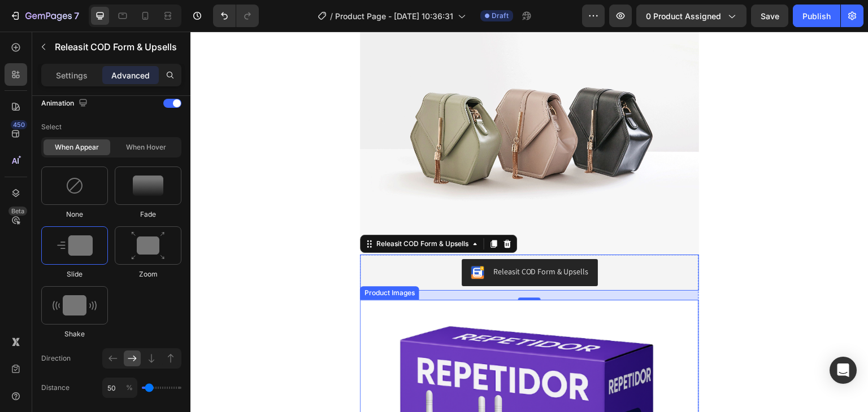 Image resolution: width=868 pixels, height=412 pixels. Describe the element at coordinates (55, 388) in the screenshot. I see `span: Distance` at that location.